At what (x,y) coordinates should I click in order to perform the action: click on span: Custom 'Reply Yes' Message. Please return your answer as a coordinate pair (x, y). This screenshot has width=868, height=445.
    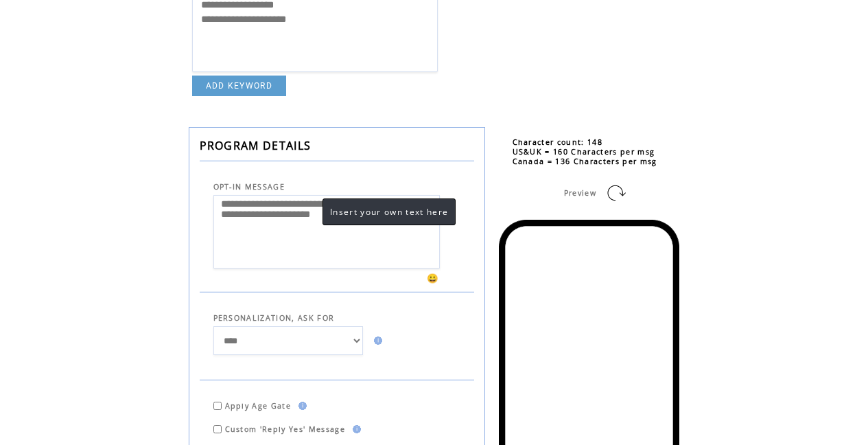
    Looking at the image, I should click on (286, 429).